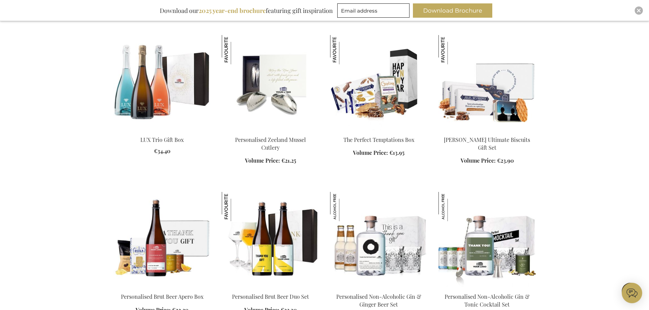 Image resolution: width=649 pixels, height=310 pixels. I want to click on form: marketing offers and promotions, so click(374, 12).